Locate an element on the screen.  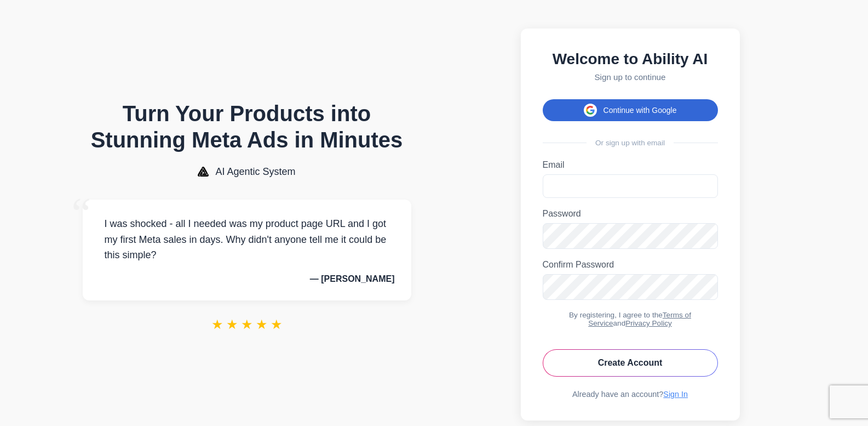
a: Privacy Policy is located at coordinates (648, 323).